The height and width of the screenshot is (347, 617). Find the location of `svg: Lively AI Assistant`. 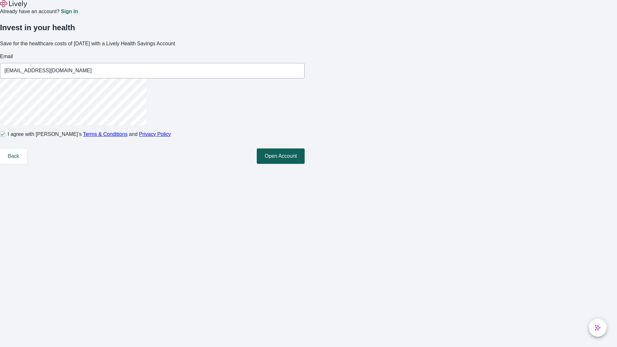

svg: Lively AI Assistant is located at coordinates (598, 328).